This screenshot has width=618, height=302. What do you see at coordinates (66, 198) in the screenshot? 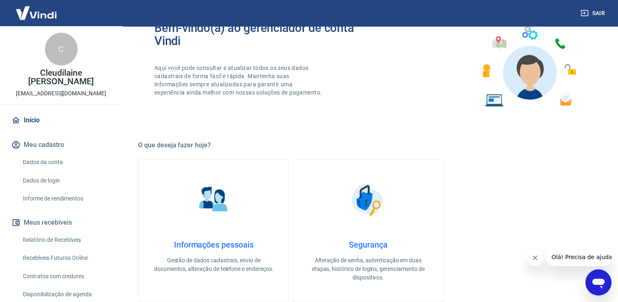
I see `a: Informe de rendimentos` at bounding box center [66, 198].